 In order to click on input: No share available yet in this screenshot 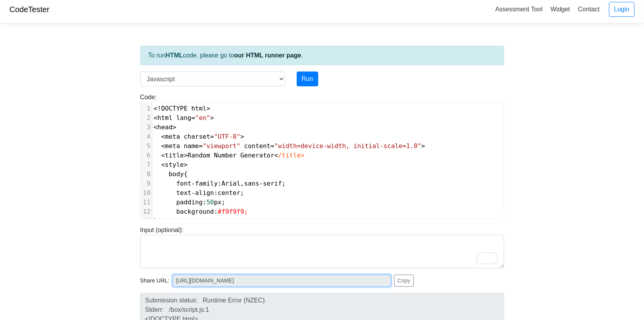, I will do `click(282, 281)`.